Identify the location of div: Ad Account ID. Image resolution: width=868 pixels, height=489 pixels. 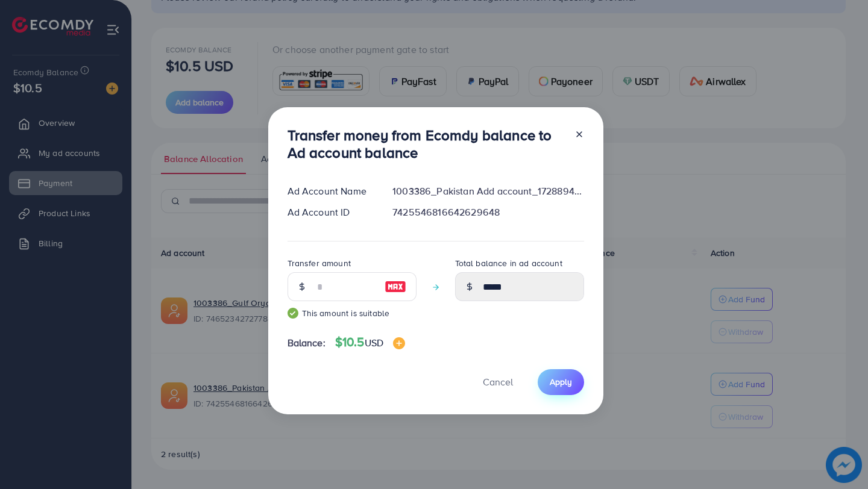
(330, 212).